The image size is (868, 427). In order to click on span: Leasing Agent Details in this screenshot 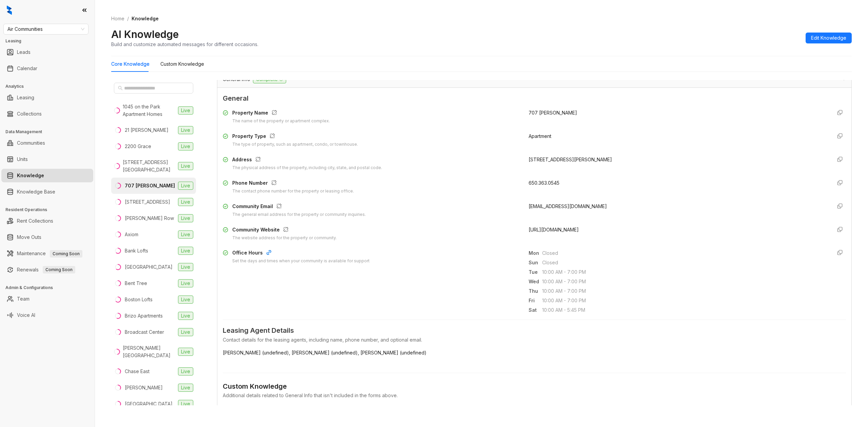, I will do `click(534, 330)`.